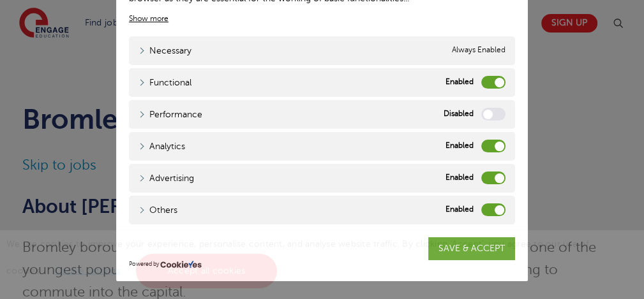  Describe the element at coordinates (166, 178) in the screenshot. I see `a: Advertising` at that location.